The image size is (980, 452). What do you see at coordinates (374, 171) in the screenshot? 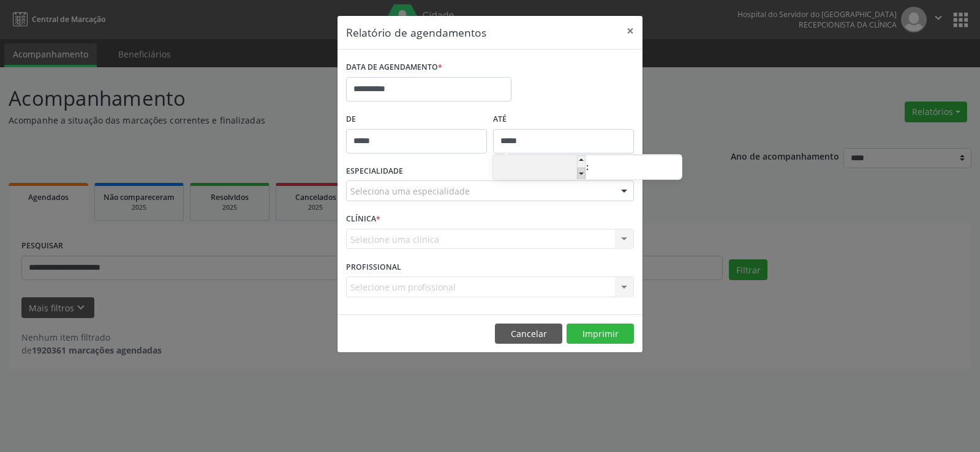
I see `label: ESPECIALIDADE` at bounding box center [374, 171].